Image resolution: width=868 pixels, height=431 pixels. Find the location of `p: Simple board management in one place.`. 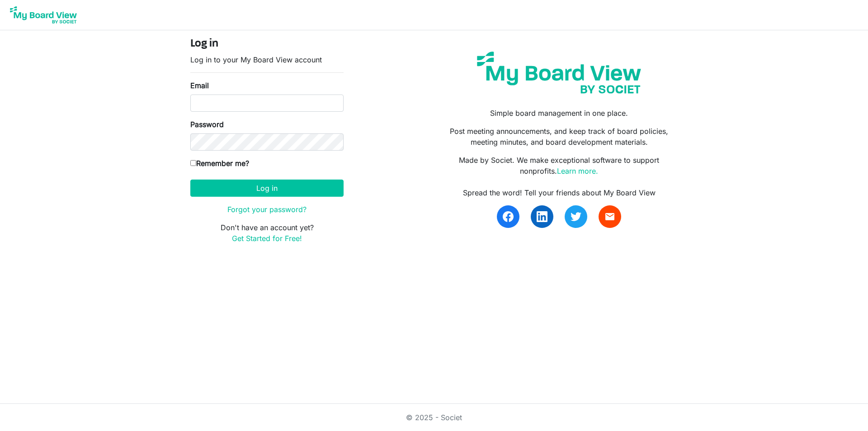

p: Simple board management in one place. is located at coordinates (560, 113).